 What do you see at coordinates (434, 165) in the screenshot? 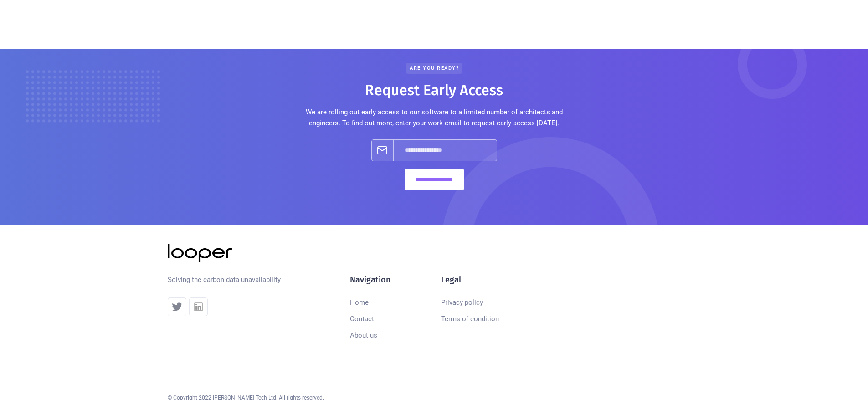
I see `form: Subscribe` at bounding box center [434, 165].